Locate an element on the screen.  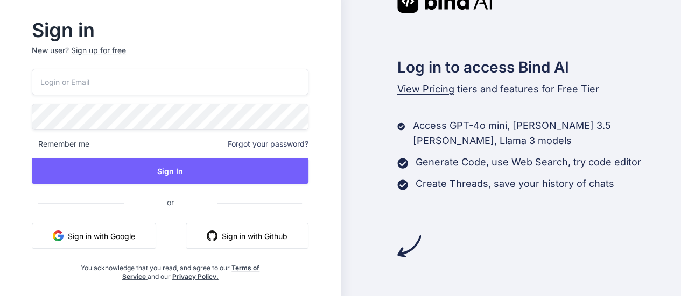
div: Sign up for free is located at coordinates (98, 51).